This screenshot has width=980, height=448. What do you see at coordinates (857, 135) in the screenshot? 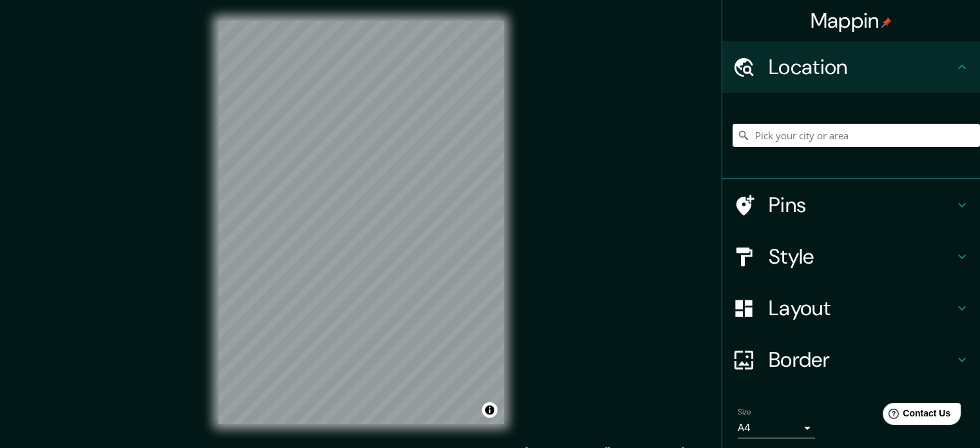
I see `input: Pick your city or area` at bounding box center [857, 135].